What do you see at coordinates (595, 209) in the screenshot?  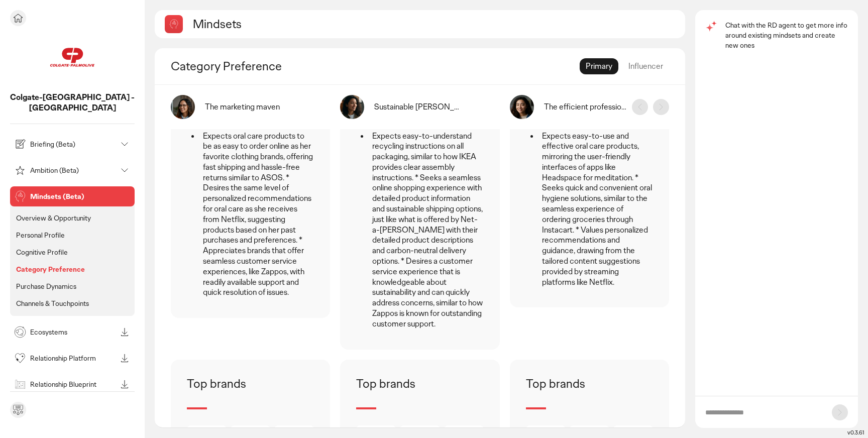 I see `li: Expects easy-to-use and effective oral care products, mirroring the user-friendly interfaces of a...` at bounding box center [595, 209].